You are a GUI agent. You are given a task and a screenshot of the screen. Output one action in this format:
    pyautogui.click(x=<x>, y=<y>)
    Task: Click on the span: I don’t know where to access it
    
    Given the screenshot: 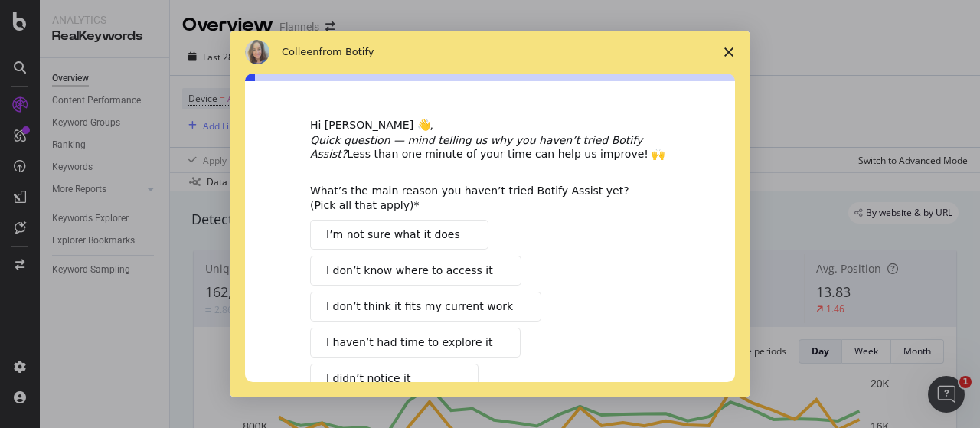 What is the action you would take?
    pyautogui.click(x=410, y=270)
    